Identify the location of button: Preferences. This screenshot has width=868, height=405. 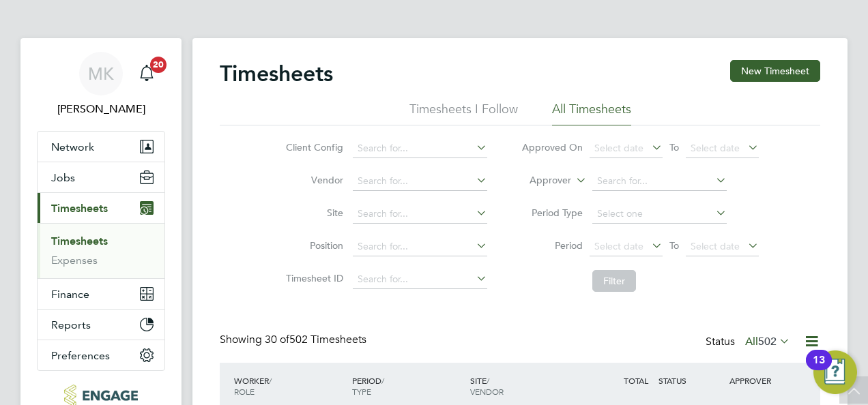
(101, 356).